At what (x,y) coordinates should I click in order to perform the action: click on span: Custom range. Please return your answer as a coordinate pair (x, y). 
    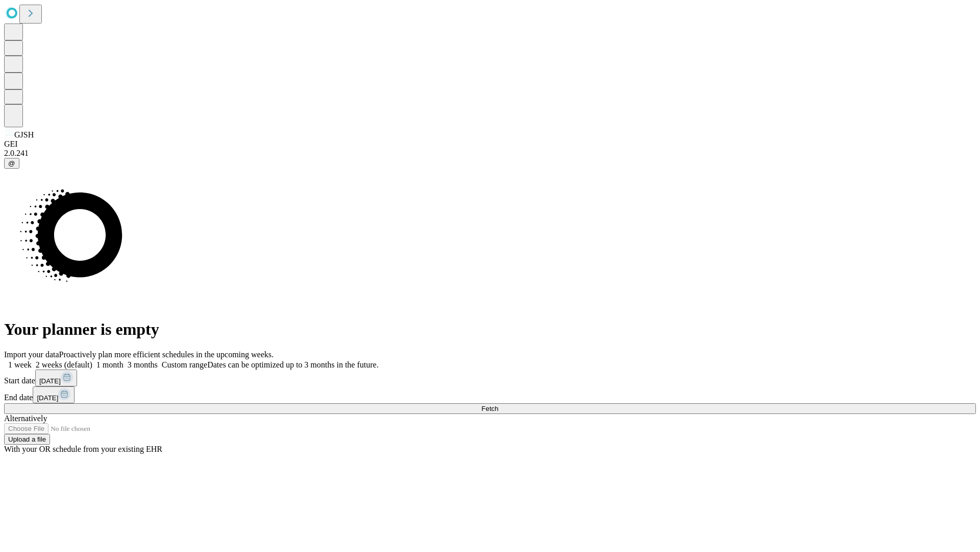
    Looking at the image, I should click on (184, 364).